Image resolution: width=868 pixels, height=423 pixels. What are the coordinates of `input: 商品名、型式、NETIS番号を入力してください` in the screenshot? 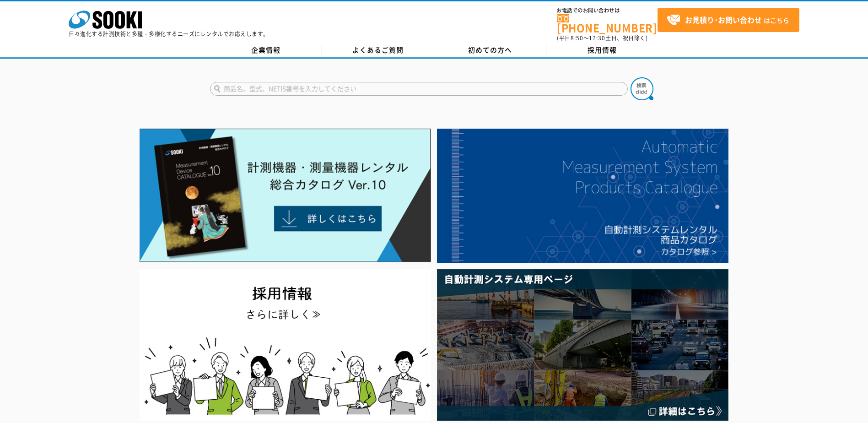 It's located at (419, 88).